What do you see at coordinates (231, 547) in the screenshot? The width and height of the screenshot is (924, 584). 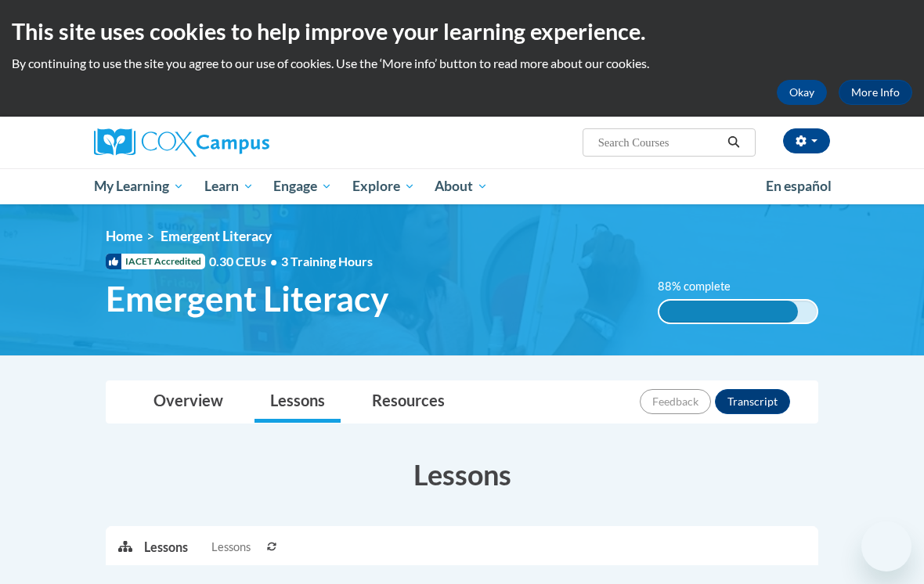 I see `span: Lessons` at bounding box center [231, 547].